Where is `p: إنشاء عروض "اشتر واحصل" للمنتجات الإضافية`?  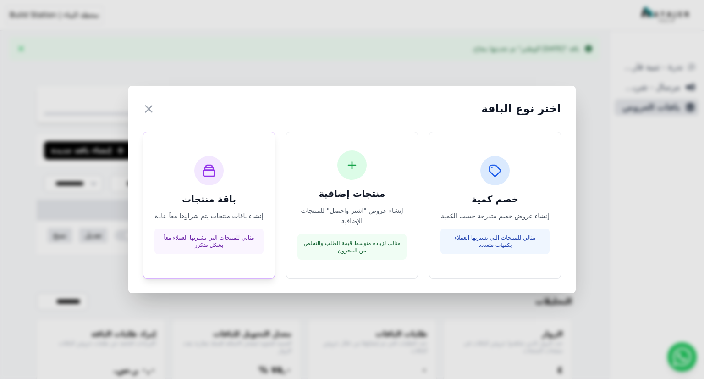
p: إنشاء عروض "اشتر واحصل" للمنتجات الإضافية is located at coordinates (352, 216).